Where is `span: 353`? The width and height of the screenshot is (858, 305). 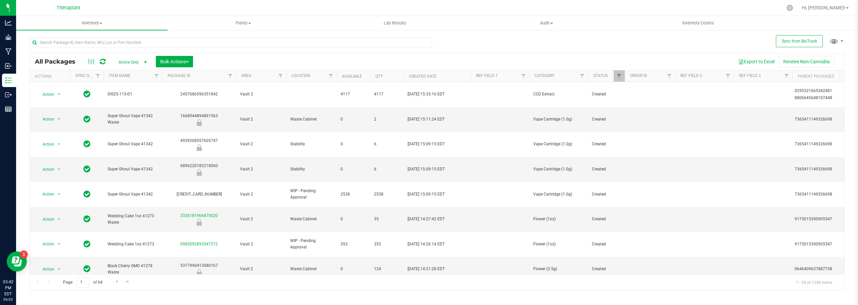
span: 353 is located at coordinates (353, 244).